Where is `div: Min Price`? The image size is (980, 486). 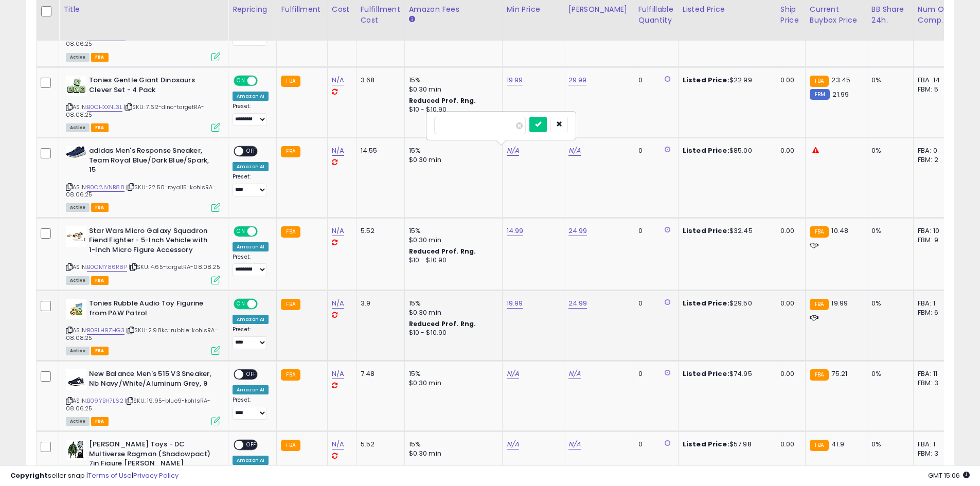
div: Min Price is located at coordinates (532, 9).